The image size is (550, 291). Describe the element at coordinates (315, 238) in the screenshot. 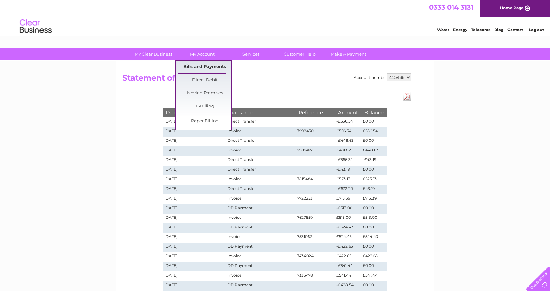

I see `td: 7531062` at that location.